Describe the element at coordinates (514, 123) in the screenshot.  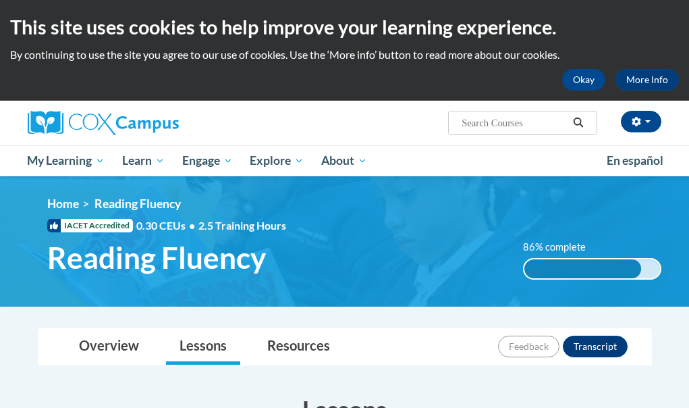
I see `input: Search Courses` at that location.